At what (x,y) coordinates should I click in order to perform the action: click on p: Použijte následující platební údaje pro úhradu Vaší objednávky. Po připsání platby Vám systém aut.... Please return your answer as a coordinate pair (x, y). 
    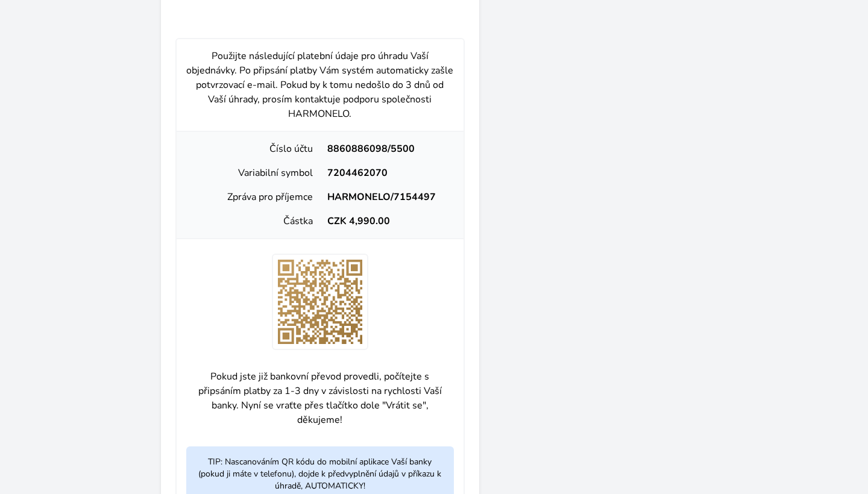
    Looking at the image, I should click on (320, 85).